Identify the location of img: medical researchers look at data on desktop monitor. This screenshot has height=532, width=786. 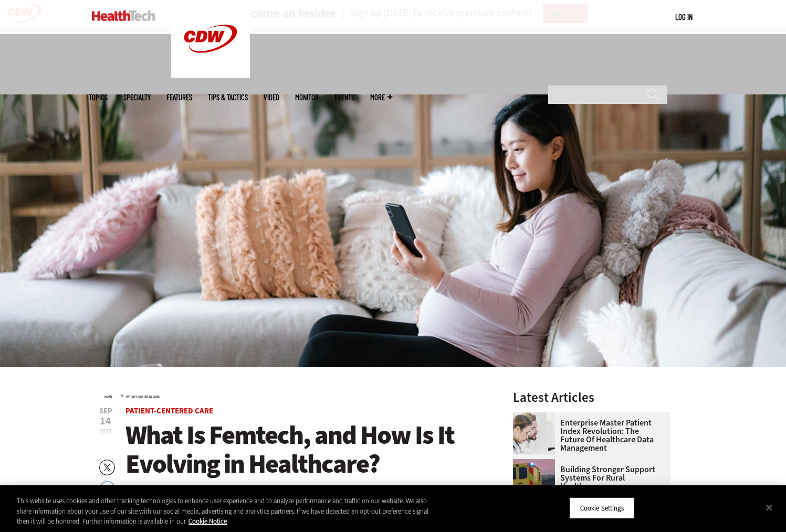
(534, 434).